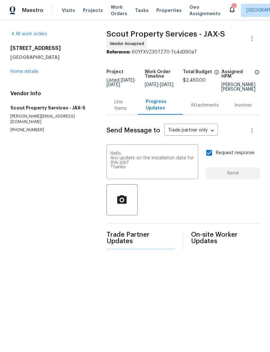  I want to click on span: Tasks, so click(142, 10).